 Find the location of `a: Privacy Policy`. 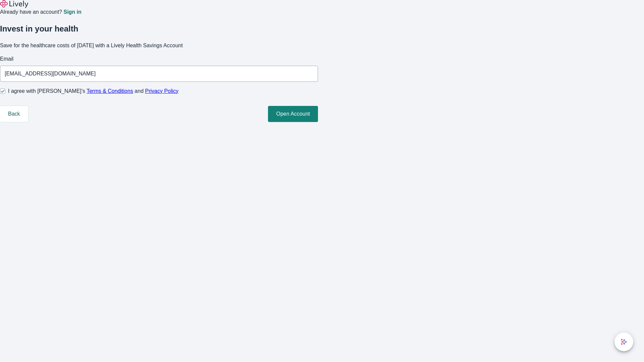

a: Privacy Policy is located at coordinates (162, 91).